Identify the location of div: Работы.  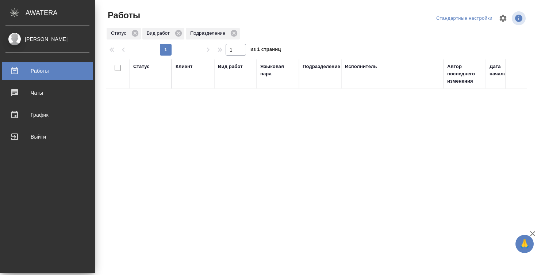
(47, 71).